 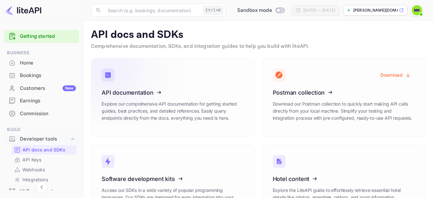 I want to click on a: Bookings, so click(x=41, y=75).